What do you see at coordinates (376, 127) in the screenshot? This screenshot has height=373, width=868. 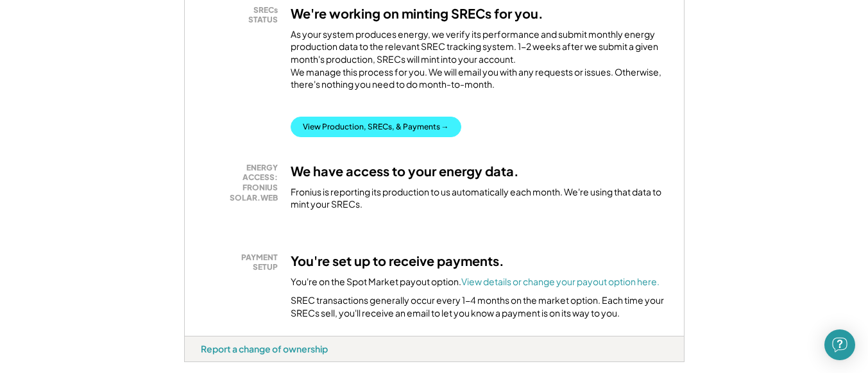 I see `button: View Production, SRECs, & Payments →` at bounding box center [376, 127].